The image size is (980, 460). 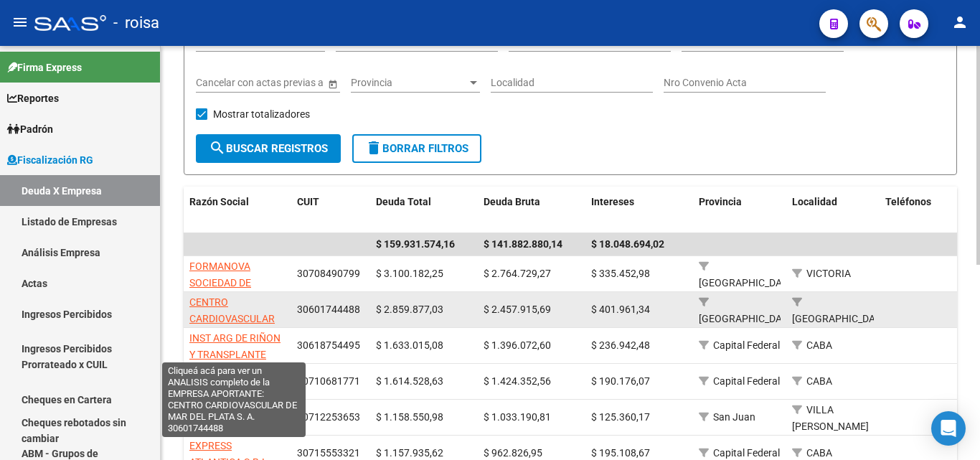 I want to click on datatable-header-cell: Provincia, so click(x=739, y=210).